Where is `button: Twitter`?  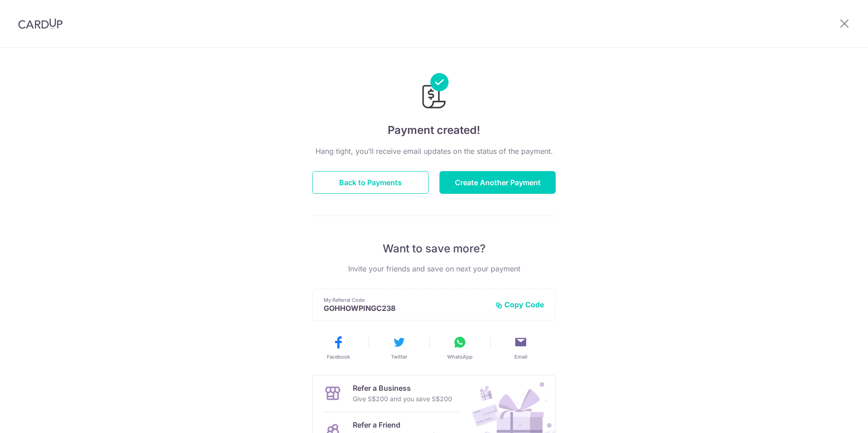
button: Twitter is located at coordinates (399, 347).